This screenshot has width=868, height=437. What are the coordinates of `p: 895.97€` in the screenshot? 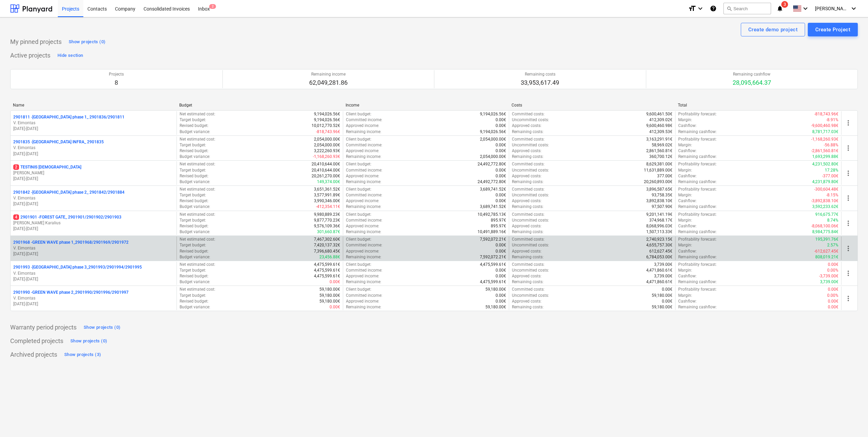 It's located at (498, 226).